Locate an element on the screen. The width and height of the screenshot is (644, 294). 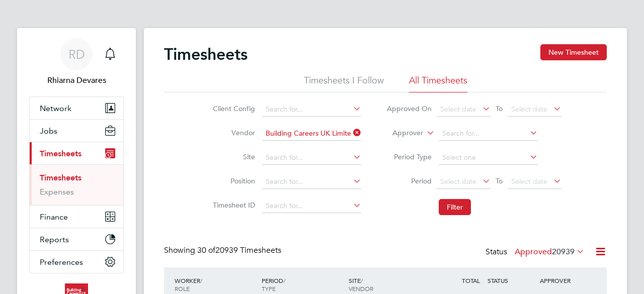
span: Network is located at coordinates (56, 108).